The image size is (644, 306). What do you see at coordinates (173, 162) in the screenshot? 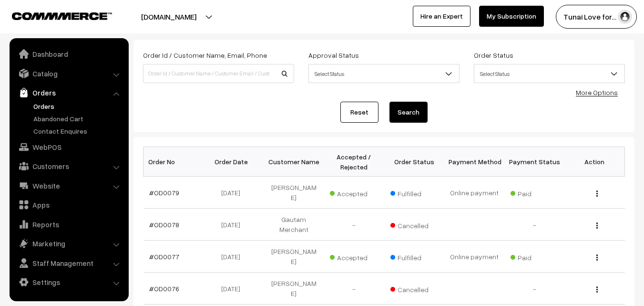
I see `th: Order No` at bounding box center [173, 162].